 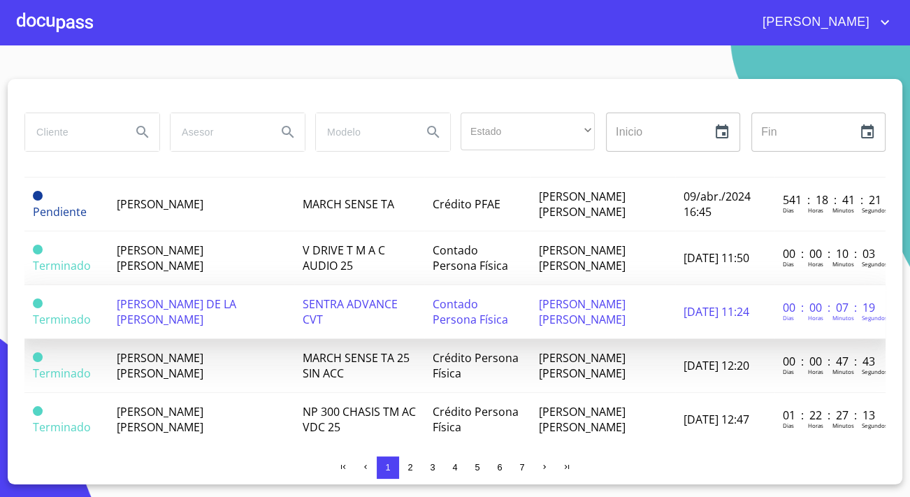 What do you see at coordinates (387, 467) in the screenshot?
I see `span: 1` at bounding box center [387, 467].